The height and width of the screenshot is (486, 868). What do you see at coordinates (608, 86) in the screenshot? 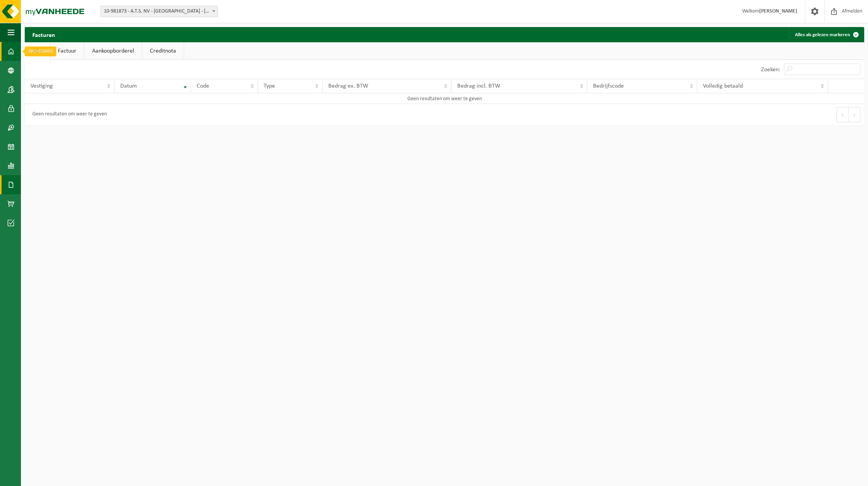
I see `span: Bedrijfscode` at bounding box center [608, 86].